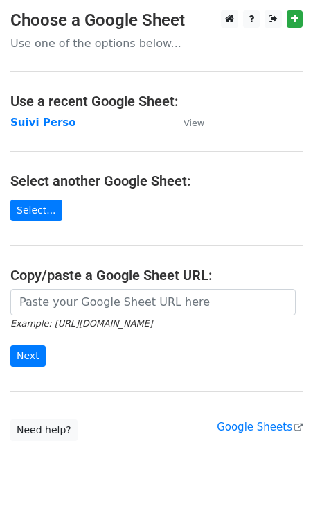 Image resolution: width=313 pixels, height=513 pixels. Describe the element at coordinates (43, 123) in the screenshot. I see `a: Suivi Perso` at that location.